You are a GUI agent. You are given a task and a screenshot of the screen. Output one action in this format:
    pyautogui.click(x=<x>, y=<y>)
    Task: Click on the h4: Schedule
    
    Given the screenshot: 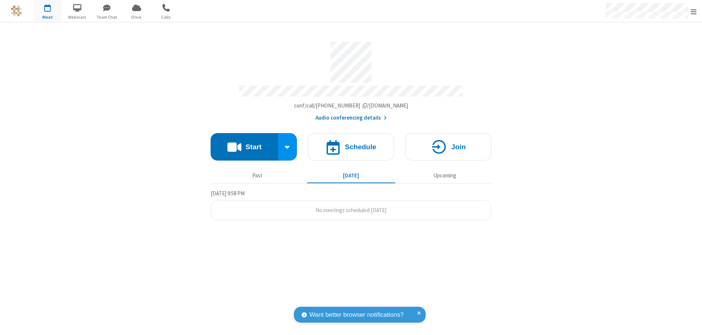 What is the action you would take?
    pyautogui.click(x=361, y=147)
    